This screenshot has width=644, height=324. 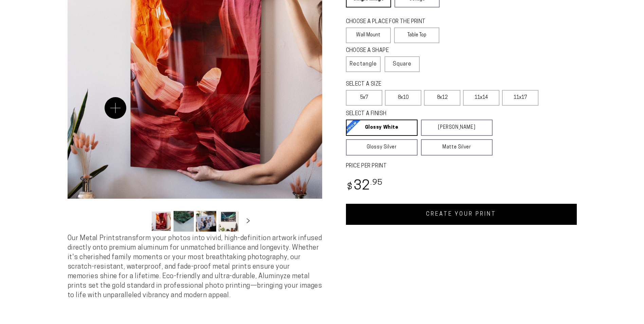 I want to click on label: Wall Mount, so click(x=368, y=35).